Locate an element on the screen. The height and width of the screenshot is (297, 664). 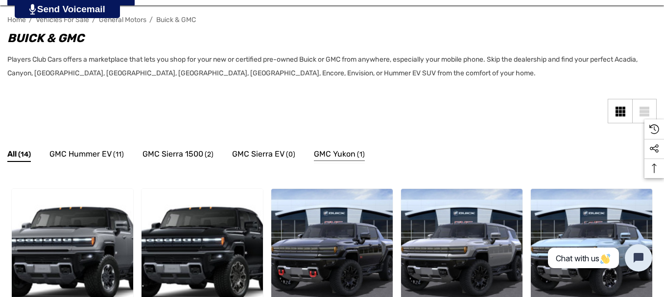
span: GMC Yukon is located at coordinates (334, 154).